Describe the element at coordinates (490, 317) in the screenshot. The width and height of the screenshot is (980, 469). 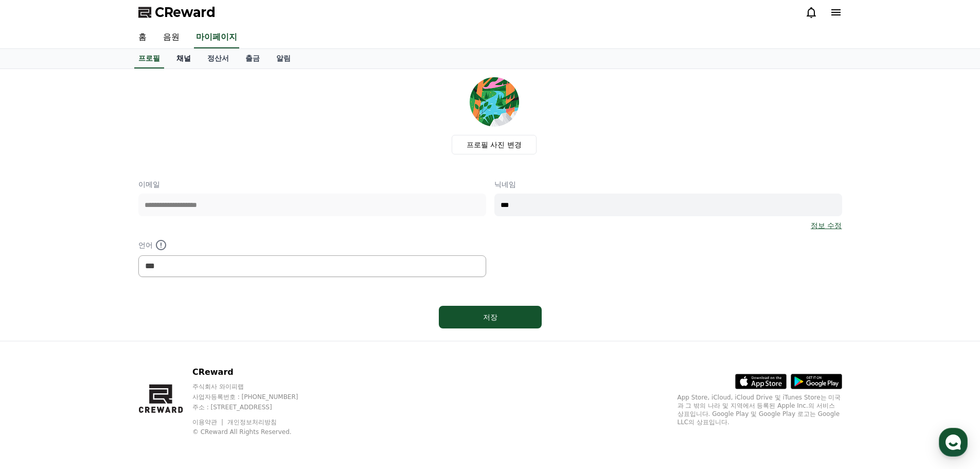
I see `div: 저장` at that location.